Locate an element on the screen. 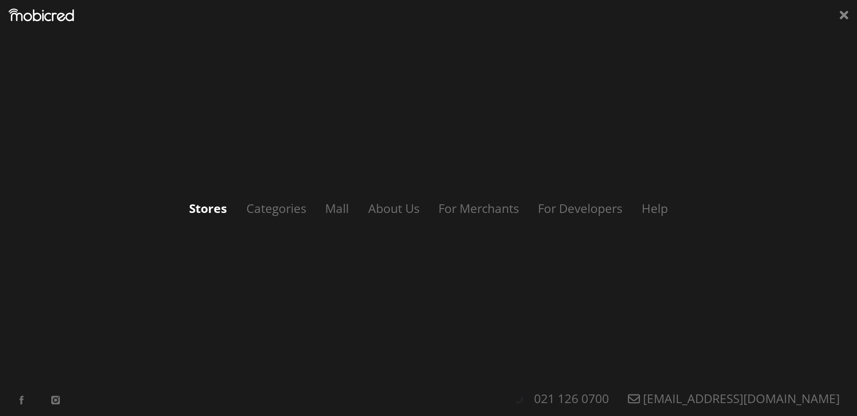 The image size is (857, 416). a: 021 126 0700 is located at coordinates (571, 399).